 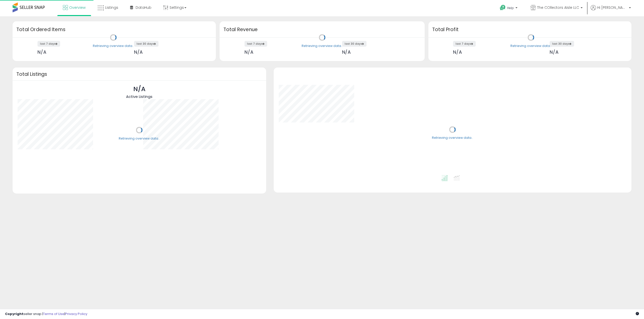 I want to click on span: The COllectors AIsle LLC, so click(x=558, y=8).